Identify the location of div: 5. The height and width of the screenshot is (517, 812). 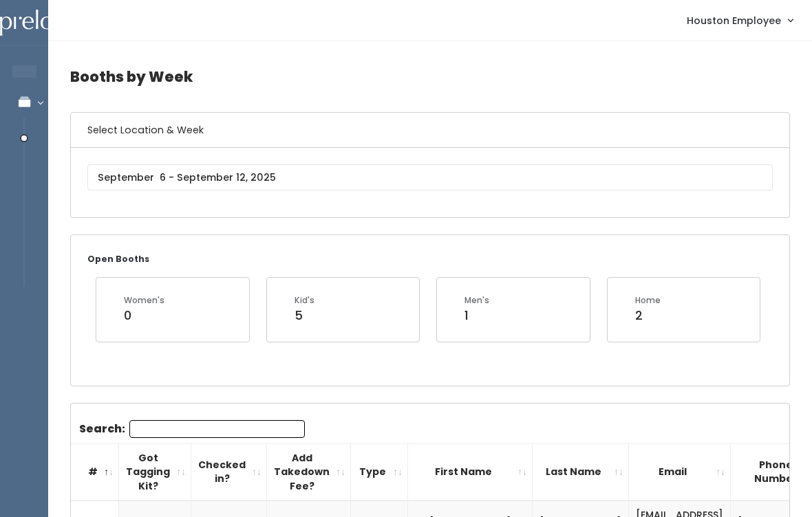
(304, 316).